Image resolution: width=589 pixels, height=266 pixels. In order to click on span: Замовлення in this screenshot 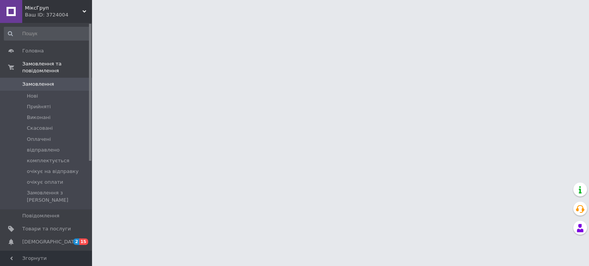, I will do `click(38, 84)`.